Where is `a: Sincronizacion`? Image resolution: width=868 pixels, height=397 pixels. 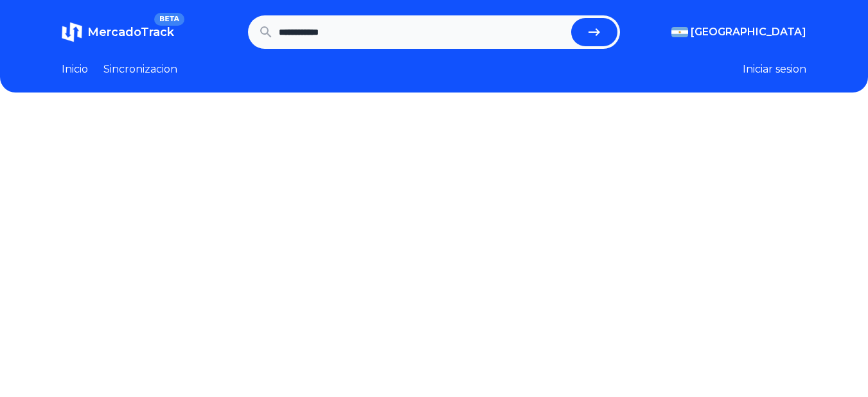
a: Sincronizacion is located at coordinates (140, 69).